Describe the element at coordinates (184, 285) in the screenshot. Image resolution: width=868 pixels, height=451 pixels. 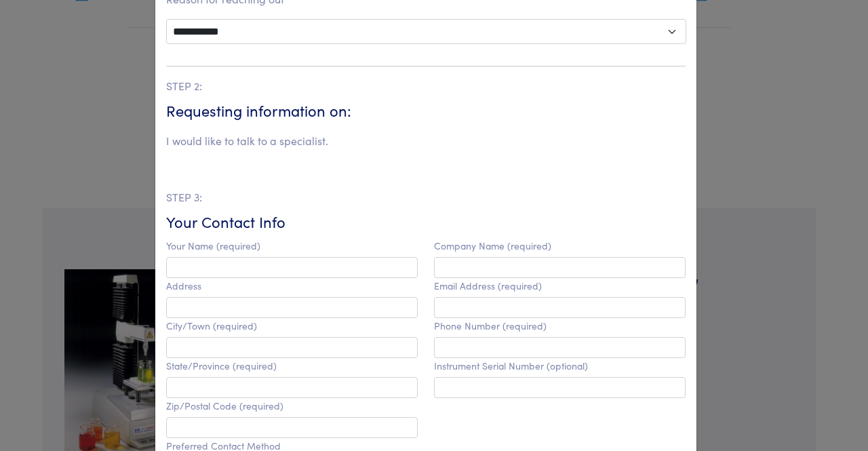
I see `label: Address` at that location.